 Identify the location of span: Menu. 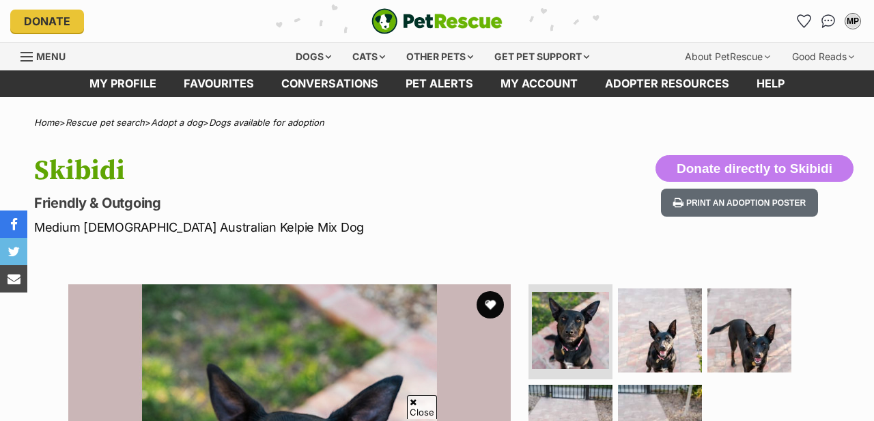
(51, 56).